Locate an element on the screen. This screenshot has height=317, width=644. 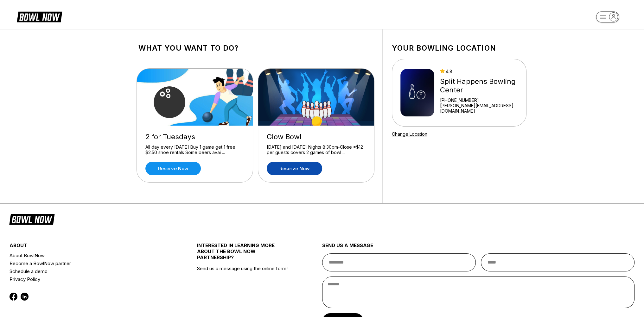
a: Schedule a demo is located at coordinates (87, 271).